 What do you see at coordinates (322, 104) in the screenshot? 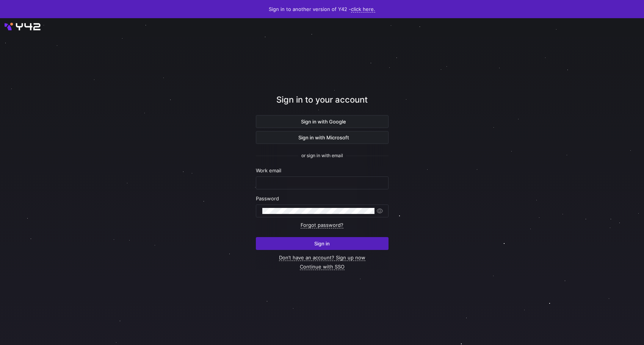
I see `div: Sign in to your account` at bounding box center [322, 104].